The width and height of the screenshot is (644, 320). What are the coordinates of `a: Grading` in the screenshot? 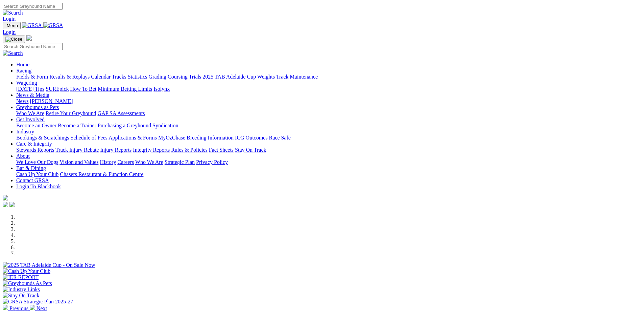 It's located at (158, 77).